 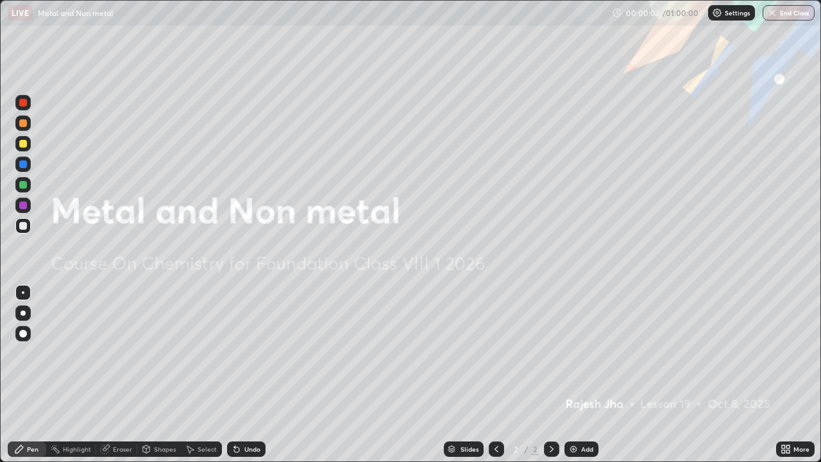 I want to click on div: Highlight, so click(x=77, y=449).